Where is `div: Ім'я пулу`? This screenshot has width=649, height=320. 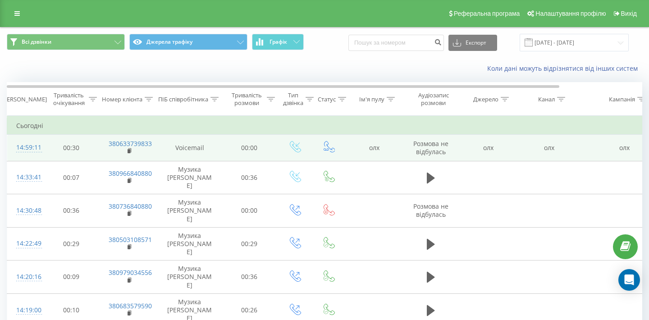 div: Ім'я пулу is located at coordinates (372, 99).